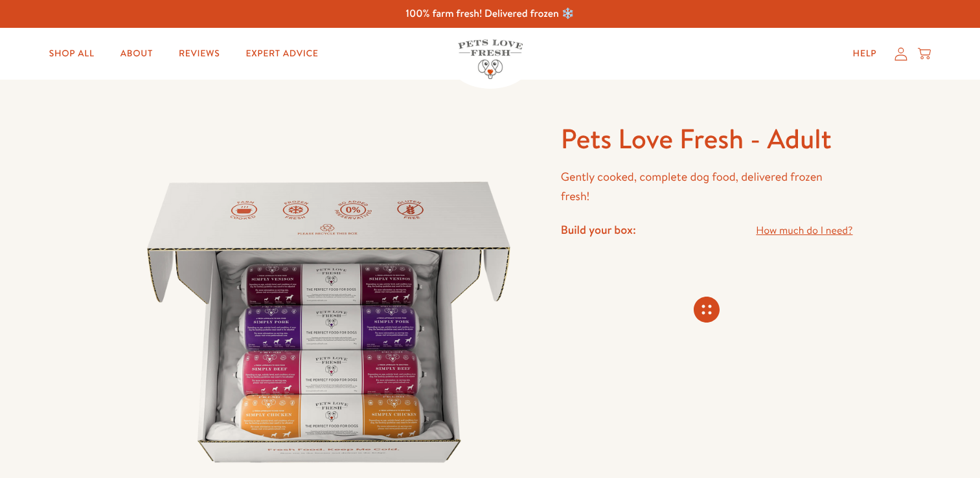 The height and width of the screenshot is (478, 980). Describe the element at coordinates (804, 231) in the screenshot. I see `a: How much do I need?` at that location.